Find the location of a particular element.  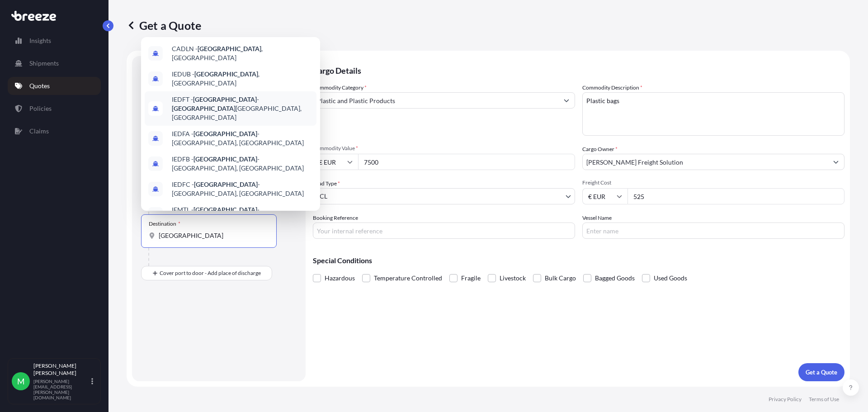

input: Enter name is located at coordinates (714, 230).